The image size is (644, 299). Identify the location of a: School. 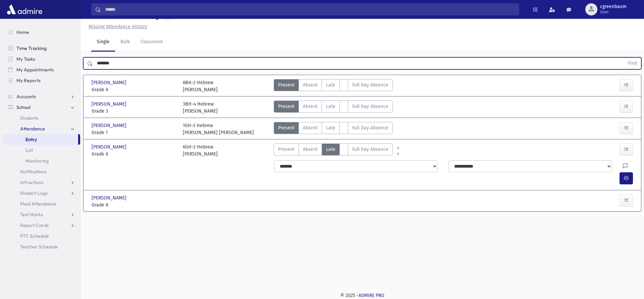
(41, 107).